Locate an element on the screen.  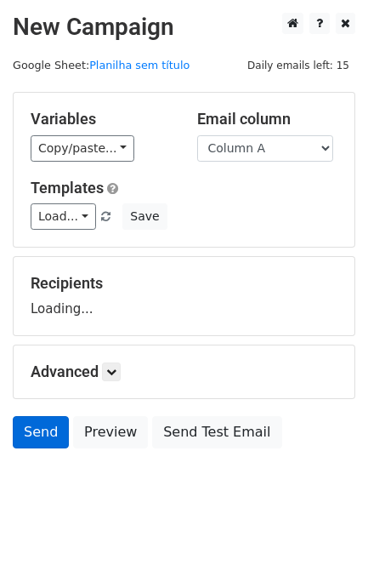
a: Send Test Email is located at coordinates (217, 432).